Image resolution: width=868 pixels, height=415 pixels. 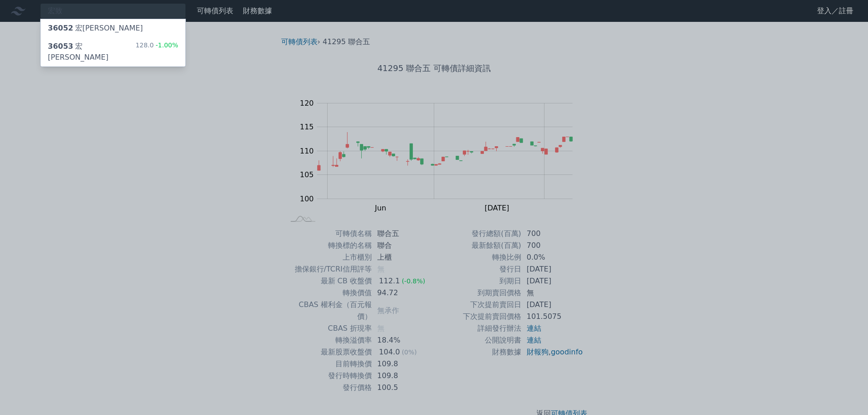 What do you see at coordinates (157, 52) in the screenshot?
I see `div: 128.0` at bounding box center [157, 52].